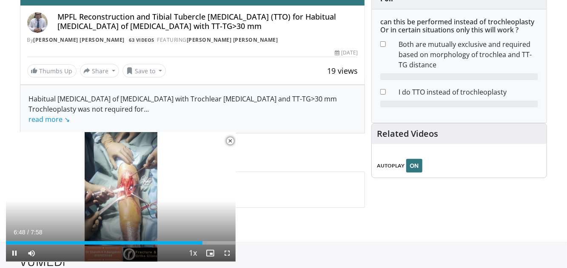 Image resolution: width=567 pixels, height=268 pixels. Describe the element at coordinates (468, 54) in the screenshot. I see `dd: Both are mutually exclusive and required based on morphology of trochlea and TT- TG distance` at that location.